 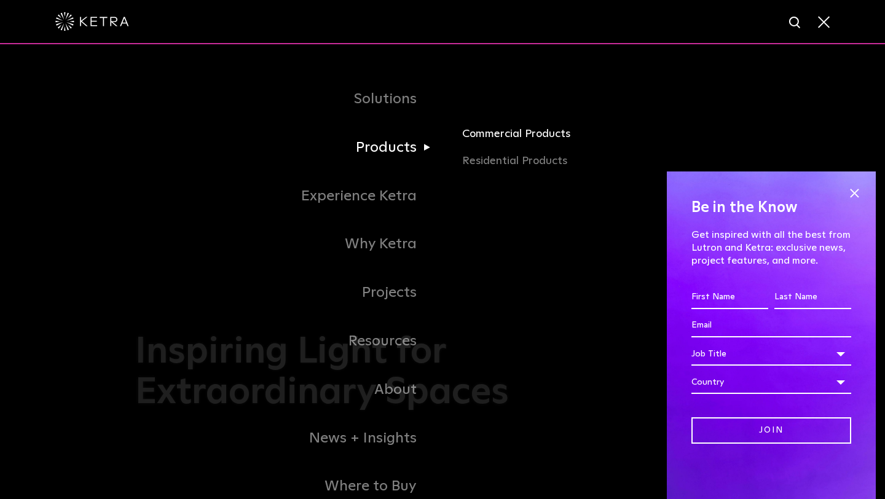 I want to click on p: Get inspired with all the best from Lutron and Ketra: exclusive news, project features, and more., so click(x=771, y=248).